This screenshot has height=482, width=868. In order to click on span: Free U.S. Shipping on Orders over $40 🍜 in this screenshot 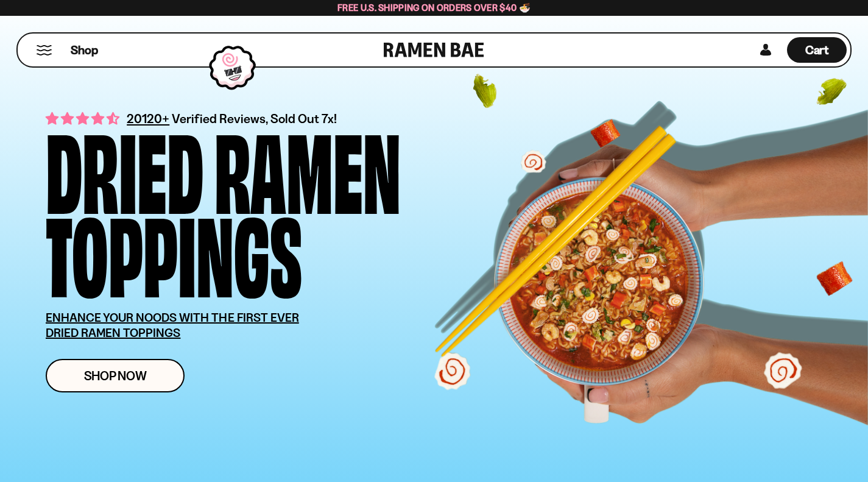, I will do `click(434, 7)`.